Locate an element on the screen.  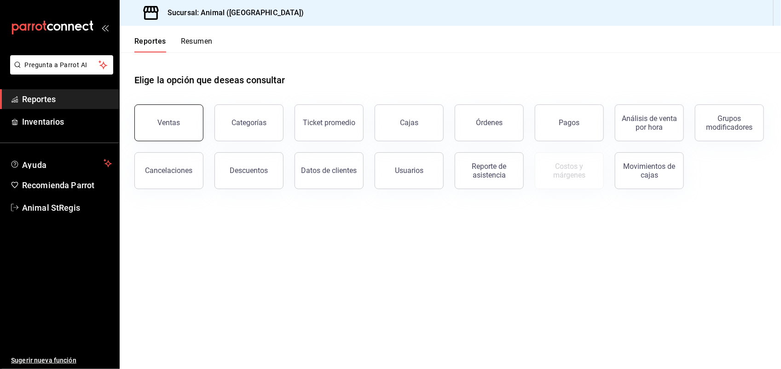
div: Pagos is located at coordinates (570, 122).